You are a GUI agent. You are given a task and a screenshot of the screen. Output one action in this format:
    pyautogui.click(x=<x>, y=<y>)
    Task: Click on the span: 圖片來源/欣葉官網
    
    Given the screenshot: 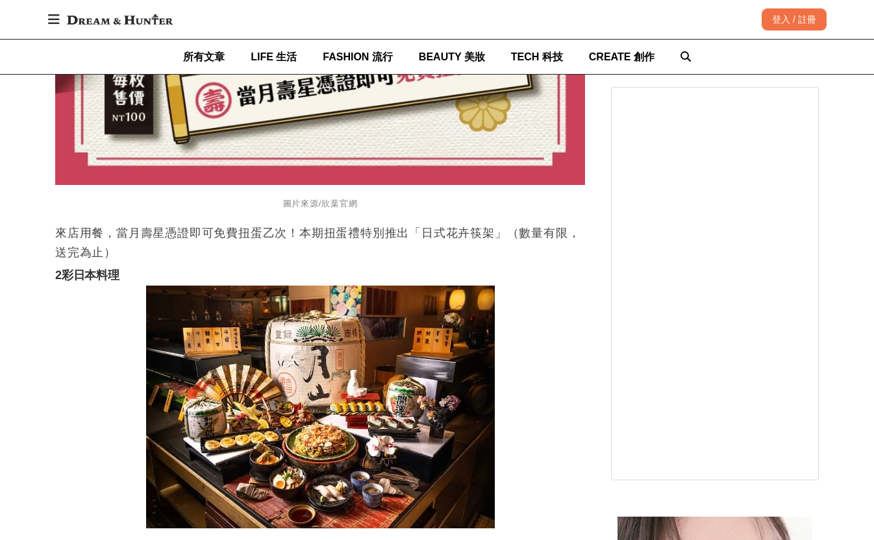 What is the action you would take?
    pyautogui.click(x=320, y=203)
    